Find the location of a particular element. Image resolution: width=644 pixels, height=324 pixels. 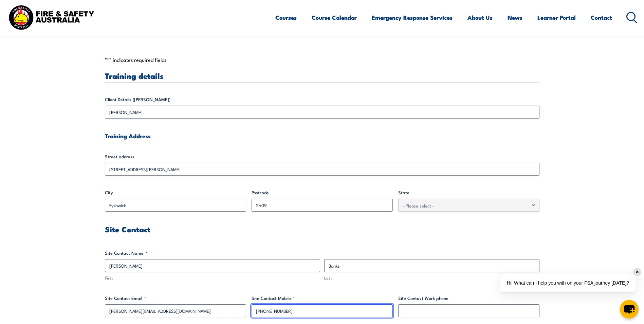

a: Courses is located at coordinates (286, 17).